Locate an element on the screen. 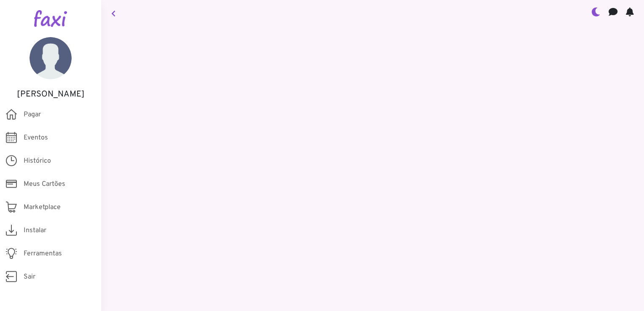 The image size is (644, 311). span: Instalar is located at coordinates (35, 231).